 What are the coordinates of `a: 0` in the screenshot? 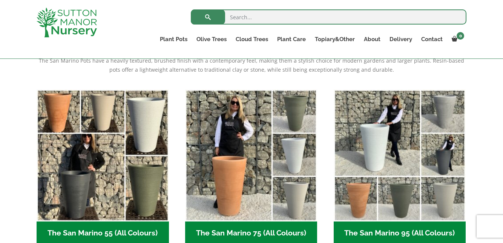 It's located at (457, 39).